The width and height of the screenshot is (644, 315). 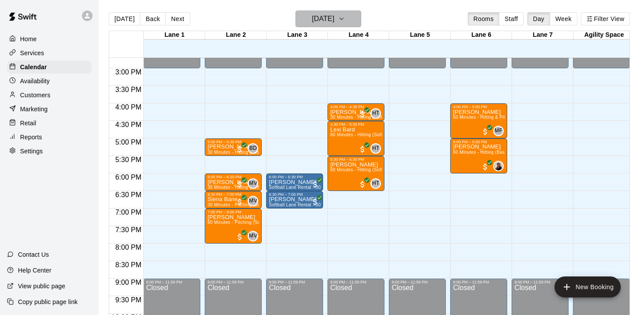 What do you see at coordinates (49, 151) in the screenshot?
I see `a: Settings` at bounding box center [49, 151].